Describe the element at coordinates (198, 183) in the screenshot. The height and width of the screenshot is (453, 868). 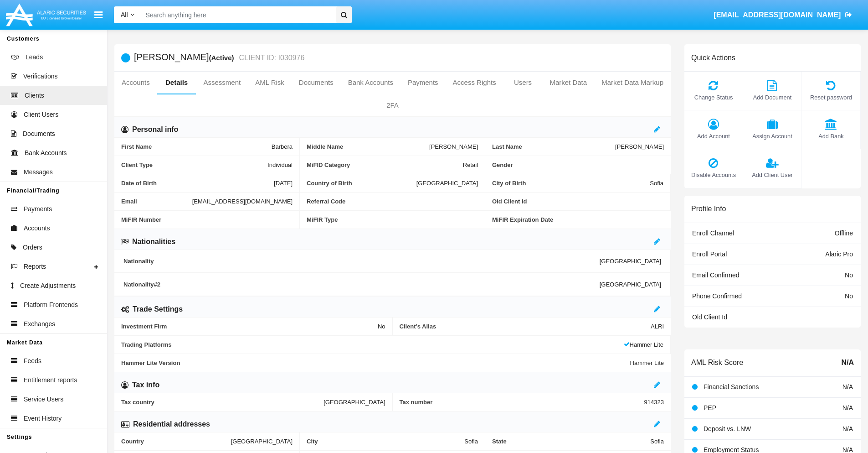
I see `span: Date of Birth` at that location.